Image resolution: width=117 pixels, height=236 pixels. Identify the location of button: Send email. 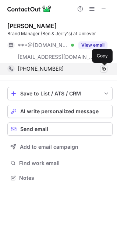
(60, 129).